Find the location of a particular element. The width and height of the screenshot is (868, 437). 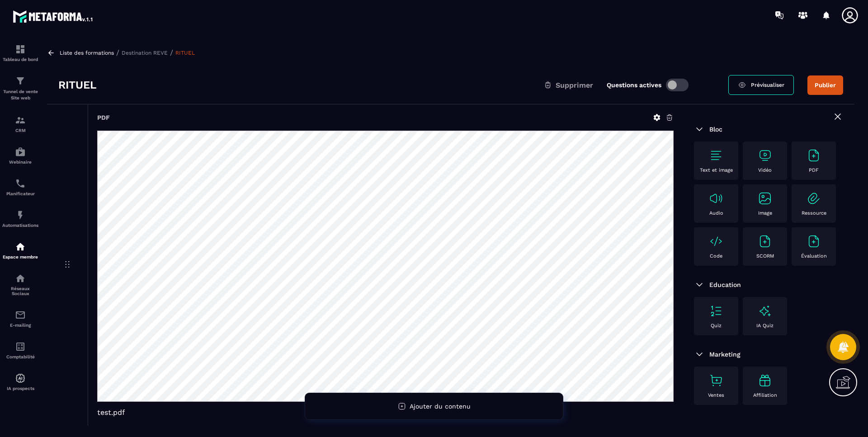

label: Questions actives is located at coordinates (634, 85).